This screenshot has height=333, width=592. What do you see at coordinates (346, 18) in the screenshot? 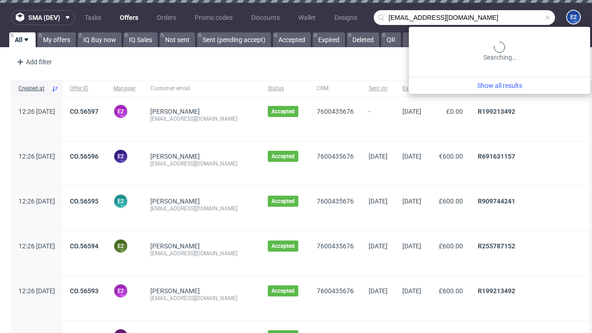
I see `a: Designs` at bounding box center [346, 18].